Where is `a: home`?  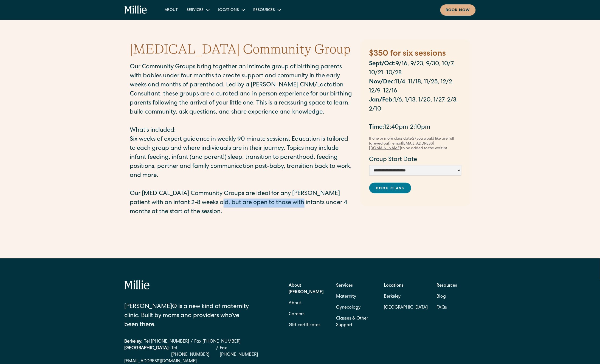 a: home is located at coordinates (136, 10).